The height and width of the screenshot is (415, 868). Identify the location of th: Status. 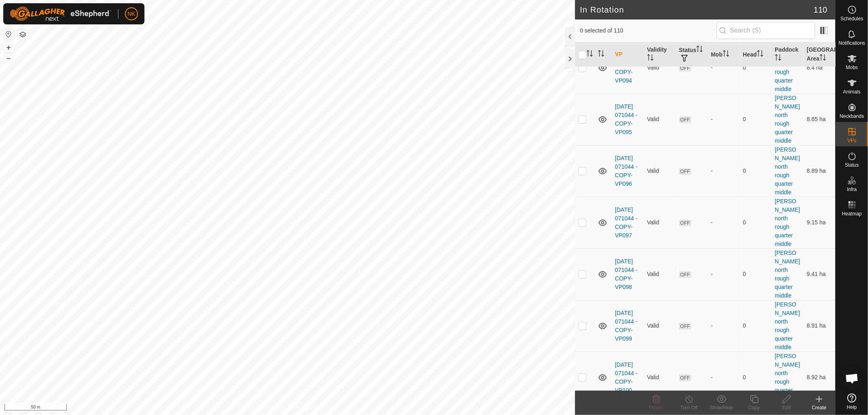
(692, 54).